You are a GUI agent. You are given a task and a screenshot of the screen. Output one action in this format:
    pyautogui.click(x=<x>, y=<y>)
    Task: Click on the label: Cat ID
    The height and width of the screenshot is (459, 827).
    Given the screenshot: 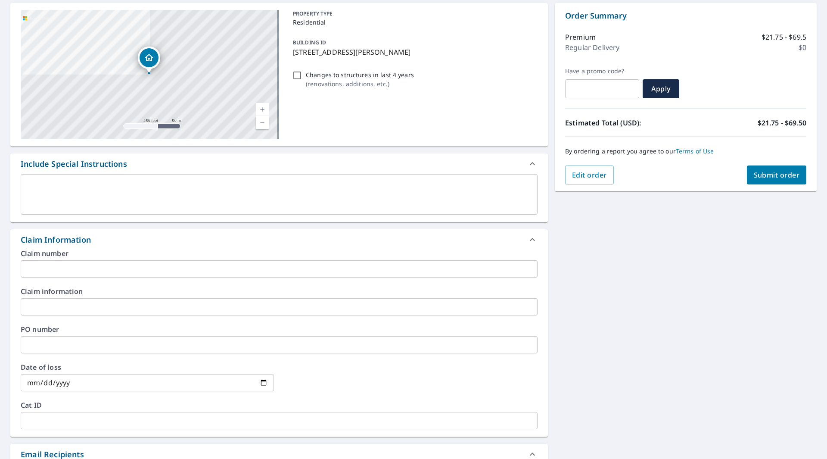 What is the action you would take?
    pyautogui.click(x=279, y=405)
    